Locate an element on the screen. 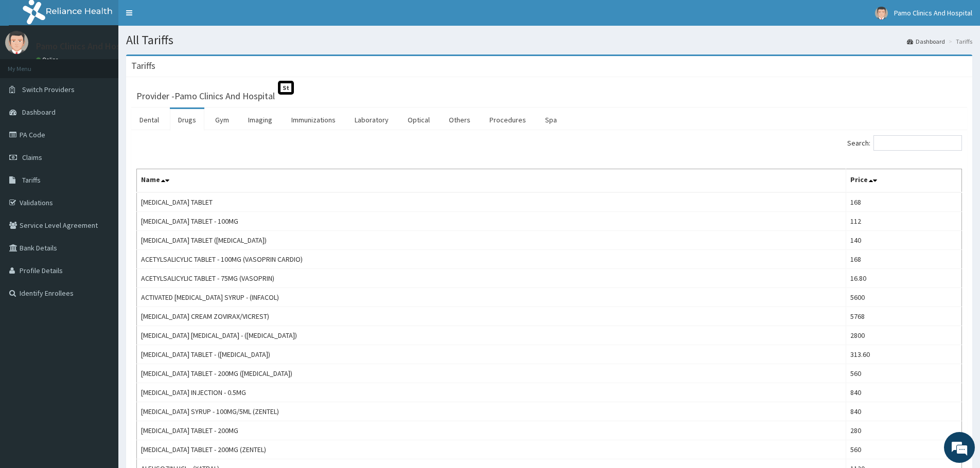 This screenshot has height=468, width=980. td: 5768 is located at coordinates (903, 316).